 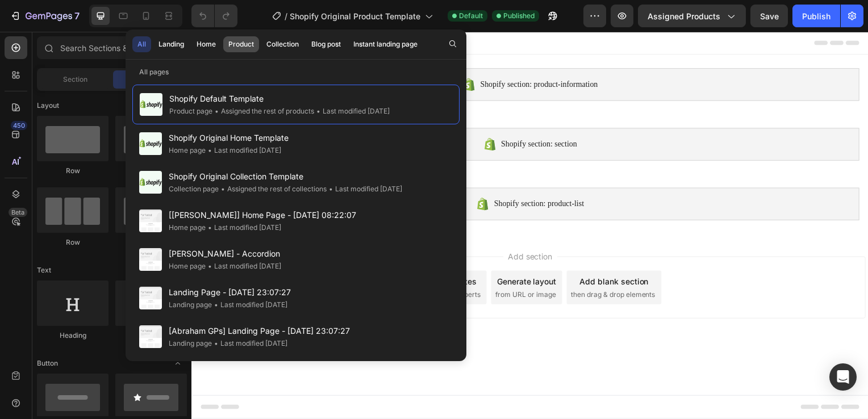 What do you see at coordinates (283, 44) in the screenshot?
I see `div: Collection` at bounding box center [283, 44].